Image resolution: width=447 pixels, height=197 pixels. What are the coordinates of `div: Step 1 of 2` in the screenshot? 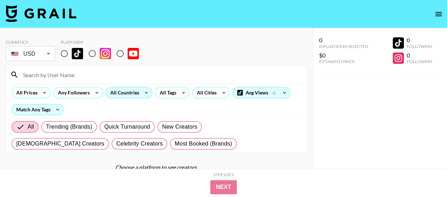 It's located at (223, 175).